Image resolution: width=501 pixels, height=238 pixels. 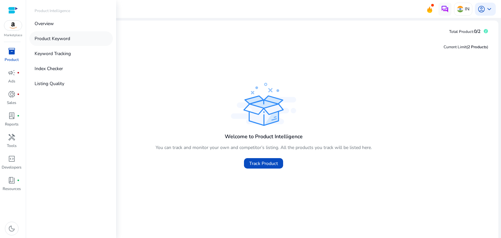 What do you see at coordinates (49, 69) in the screenshot?
I see `p: Index Checker` at bounding box center [49, 69].